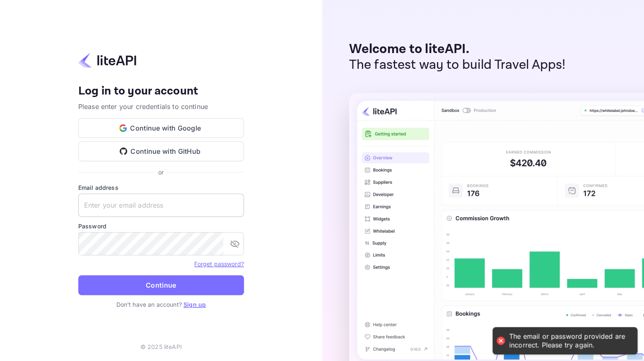 The width and height of the screenshot is (644, 361). Describe the element at coordinates (457, 65) in the screenshot. I see `p: The fastest way to build Travel Apps!` at that location.